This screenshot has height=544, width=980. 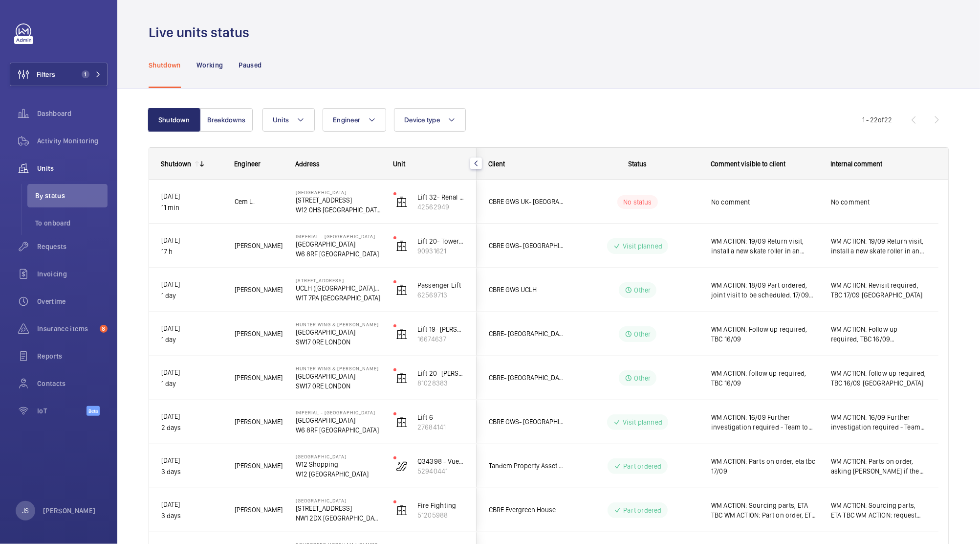 What do you see at coordinates (526, 510) in the screenshot?
I see `span: CBRE Evergreen House` at bounding box center [526, 510].